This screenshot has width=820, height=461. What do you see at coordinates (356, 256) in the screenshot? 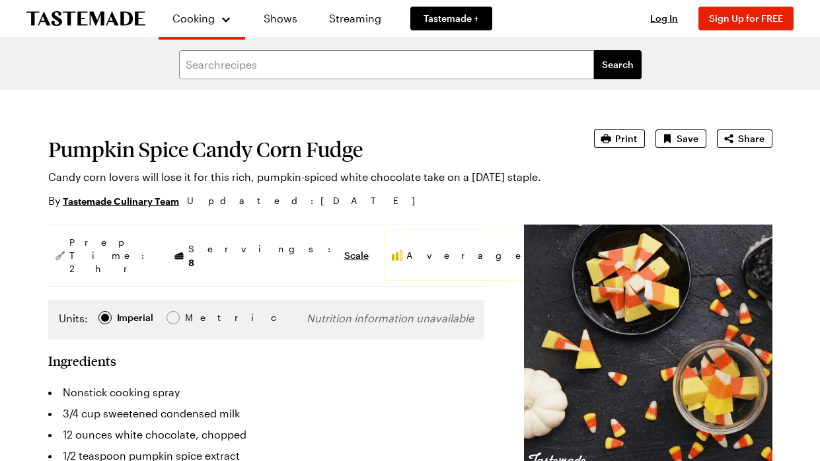
I see `span: Scale` at bounding box center [356, 256].